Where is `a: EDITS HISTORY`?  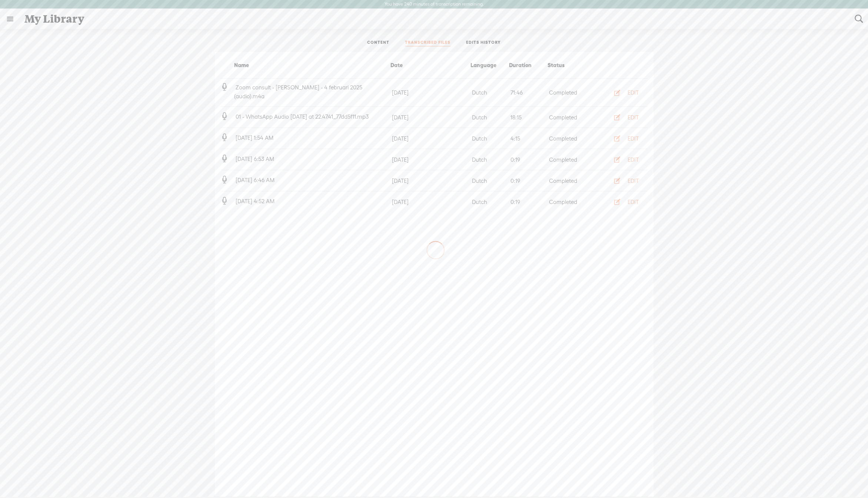
a: EDITS HISTORY is located at coordinates (483, 43).